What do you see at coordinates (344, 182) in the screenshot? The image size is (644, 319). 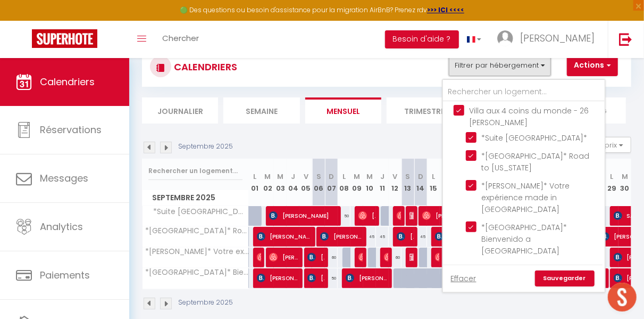 I see `th: 08` at bounding box center [344, 182].